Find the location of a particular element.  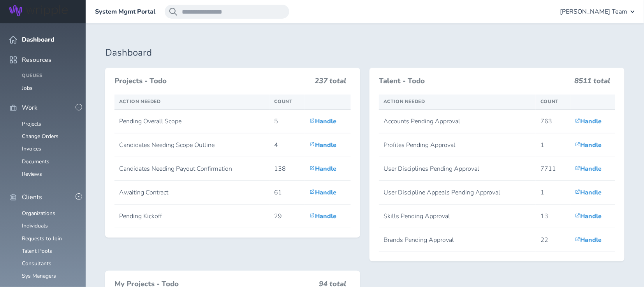

h3: 237 total is located at coordinates (330, 83).